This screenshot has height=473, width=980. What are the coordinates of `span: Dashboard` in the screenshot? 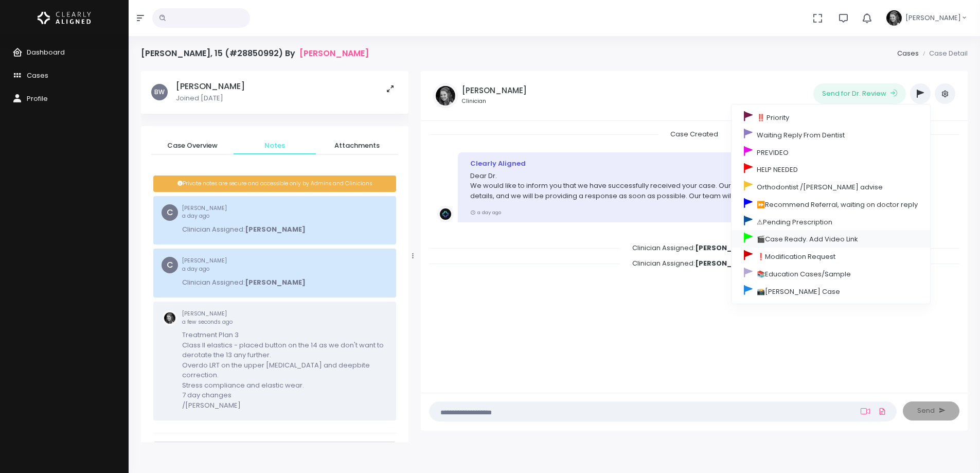 It's located at (46, 52).